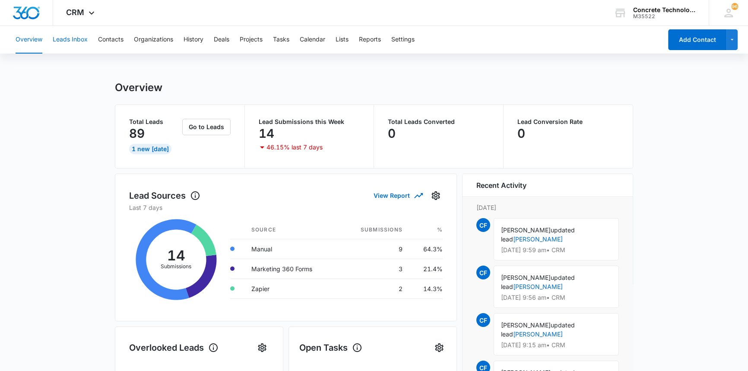  What do you see at coordinates (153, 40) in the screenshot?
I see `button: Organizations` at bounding box center [153, 40].